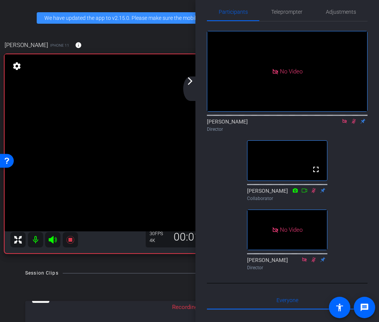  Describe the element at coordinates (17, 66) in the screenshot. I see `mat-icon: settings` at that location.